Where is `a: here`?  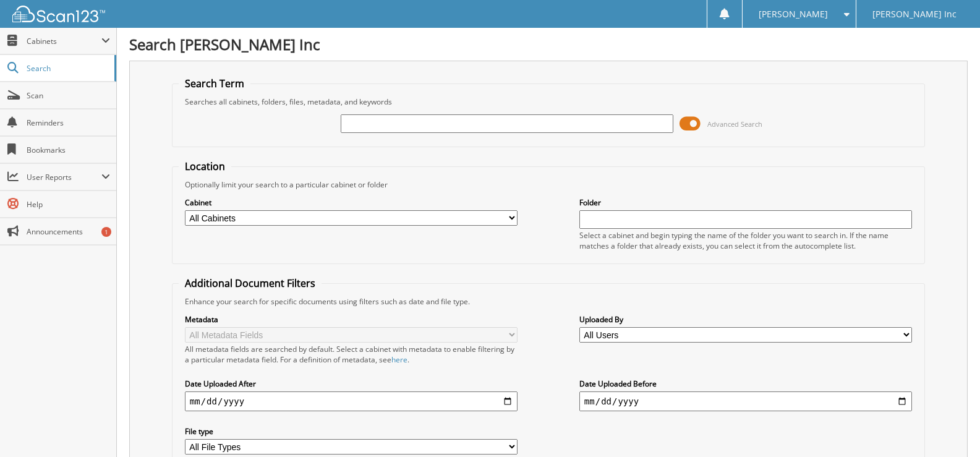
a: here is located at coordinates (400, 359).